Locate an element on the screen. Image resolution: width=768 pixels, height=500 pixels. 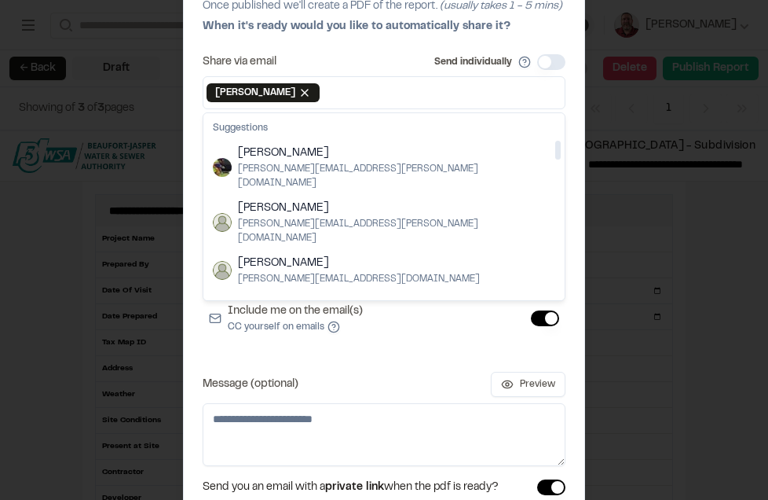
span: When it's ready would you like to automatically share it? is located at coordinates (357, 27).